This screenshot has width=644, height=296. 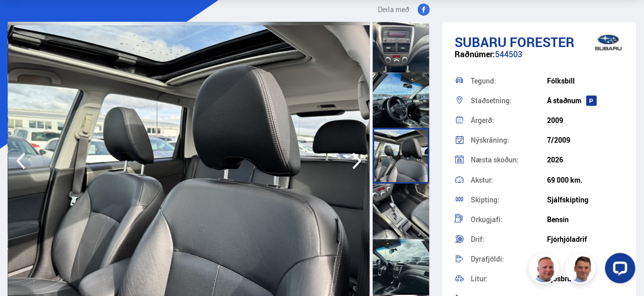 I want to click on div: Staðsetning:, so click(x=509, y=100).